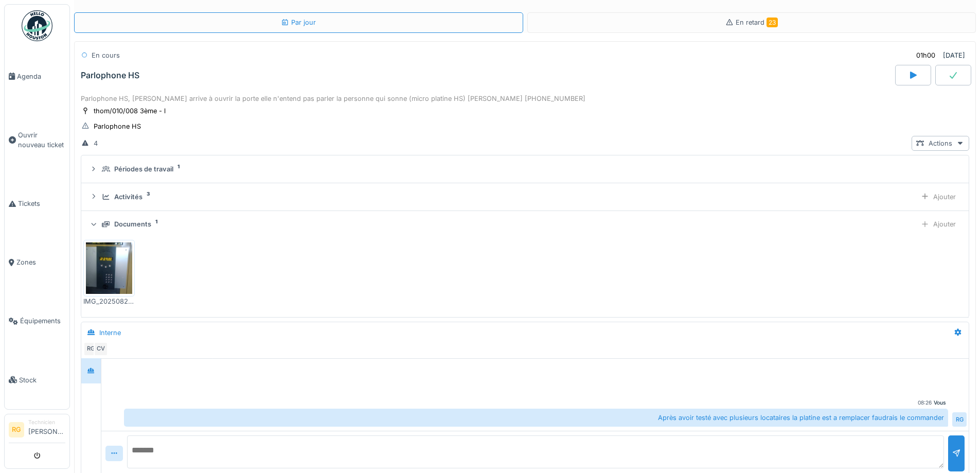 Image resolution: width=980 pixels, height=473 pixels. What do you see at coordinates (37, 380) in the screenshot?
I see `a: Stock` at bounding box center [37, 380].